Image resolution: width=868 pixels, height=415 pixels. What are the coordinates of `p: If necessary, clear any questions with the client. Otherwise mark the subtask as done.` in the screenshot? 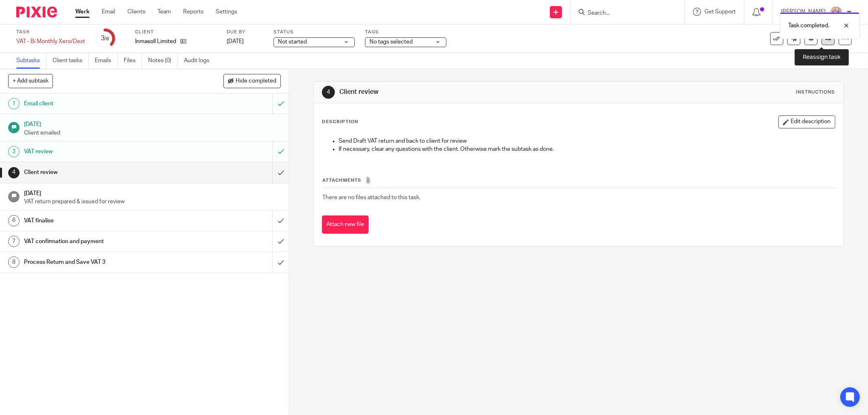 It's located at (587, 150).